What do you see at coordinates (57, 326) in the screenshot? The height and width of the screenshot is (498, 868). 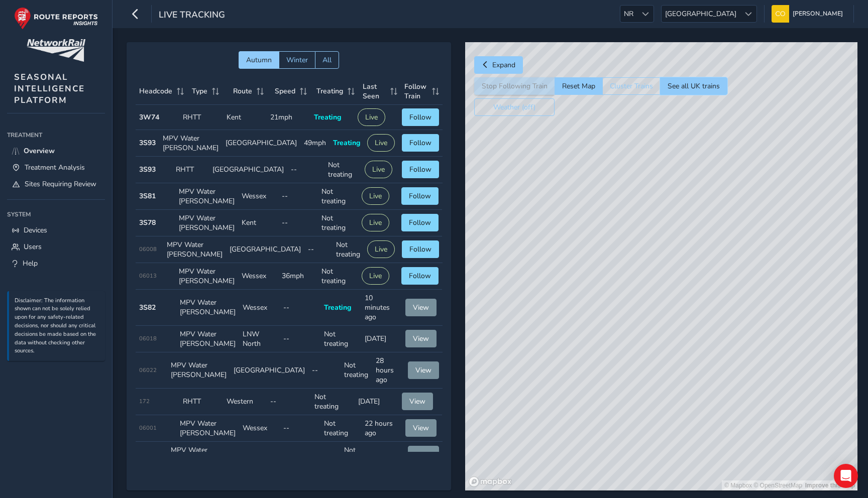 I see `p: Disclaimer: The information shown can not be solely relied upon for any safety-related decisions,...` at bounding box center [57, 326].